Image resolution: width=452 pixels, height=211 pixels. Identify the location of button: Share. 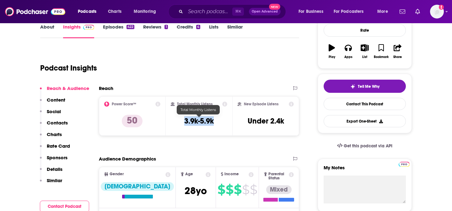
(398, 51).